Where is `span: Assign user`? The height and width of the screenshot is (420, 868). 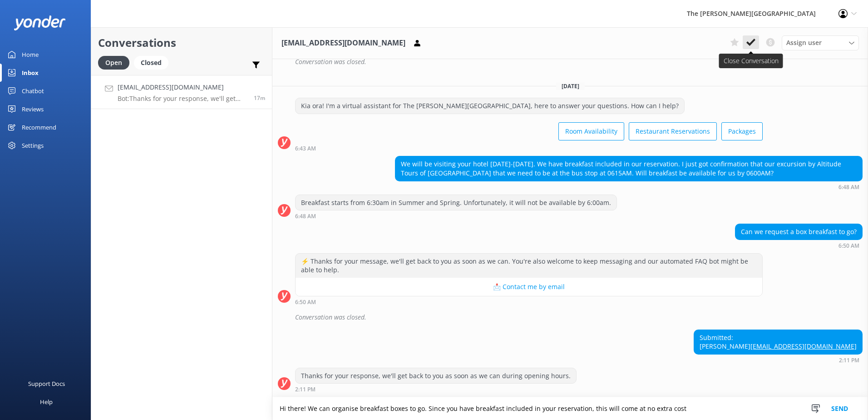
span: Assign user is located at coordinates (804, 42).